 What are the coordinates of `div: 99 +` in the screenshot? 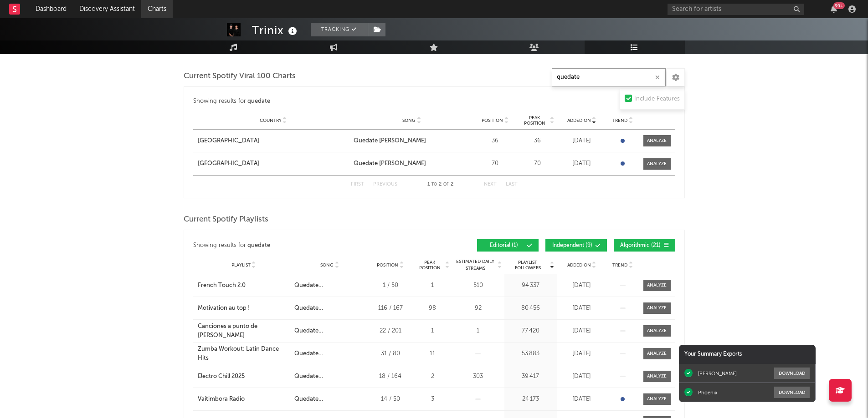 It's located at (839, 6).